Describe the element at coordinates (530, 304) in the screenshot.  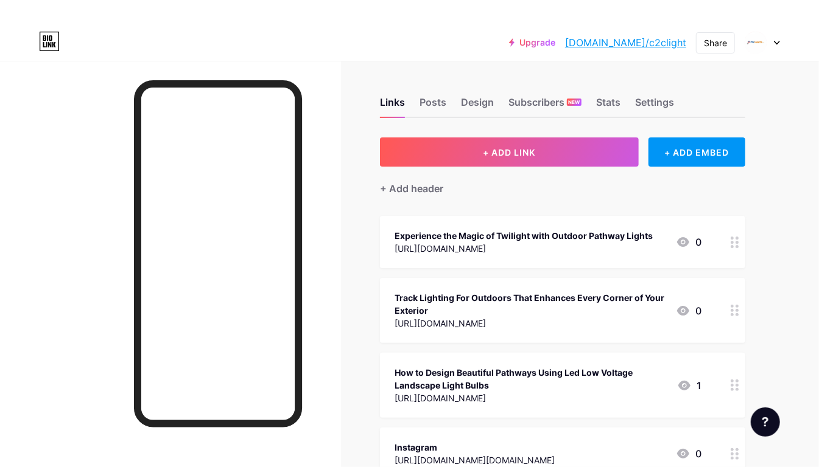
I see `div: Track Lighting For Outdoors That Enhances Every Corner of Your Exterior` at that location.